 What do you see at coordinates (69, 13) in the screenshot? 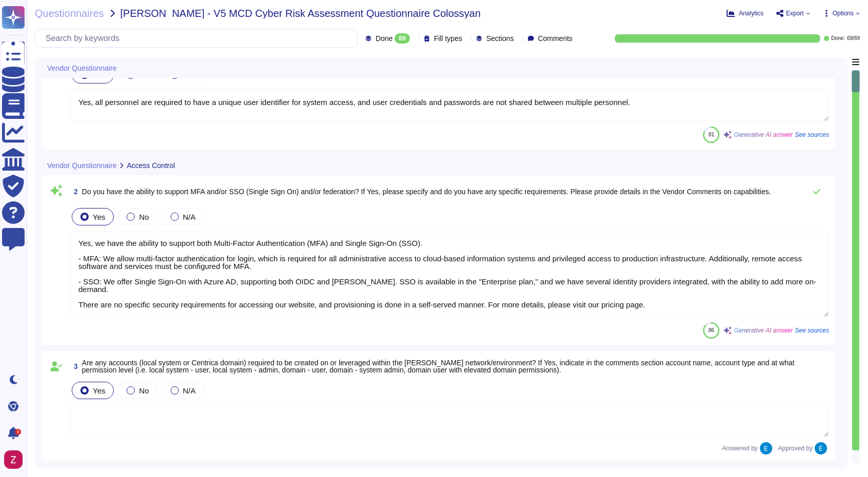
I see `span: Questionnaires` at bounding box center [69, 13].